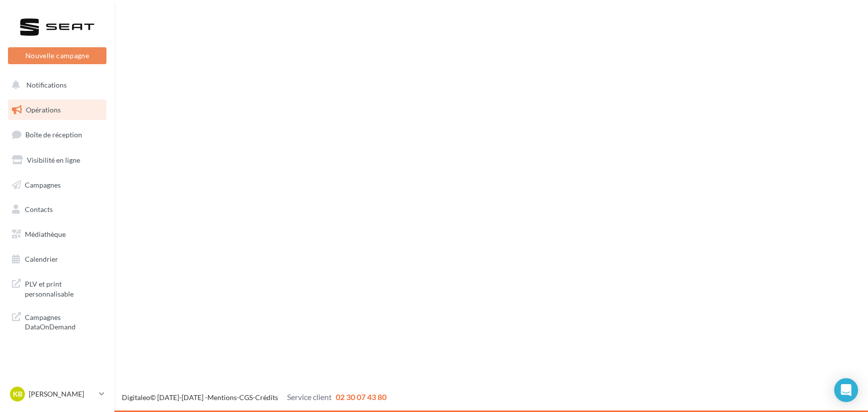 This screenshot has width=868, height=412. What do you see at coordinates (57, 260) in the screenshot?
I see `a: Calendrier` at bounding box center [57, 260].